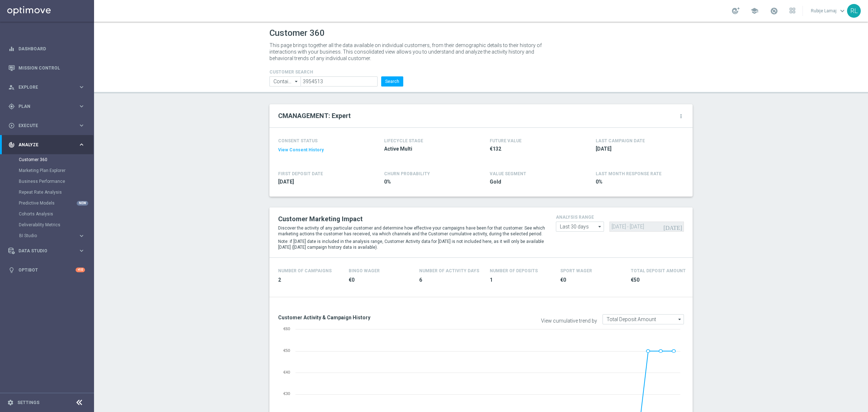 The image size is (868, 412). I want to click on button: equalizer Dashboard, so click(47, 49).